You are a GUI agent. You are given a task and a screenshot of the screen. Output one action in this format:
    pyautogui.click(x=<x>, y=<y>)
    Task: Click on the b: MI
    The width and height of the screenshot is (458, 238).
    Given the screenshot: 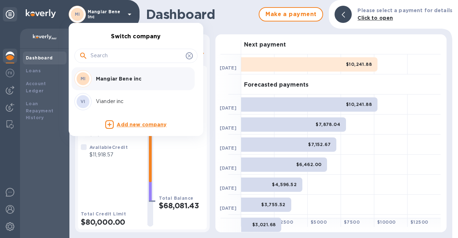 What is the action you would take?
    pyautogui.click(x=83, y=78)
    